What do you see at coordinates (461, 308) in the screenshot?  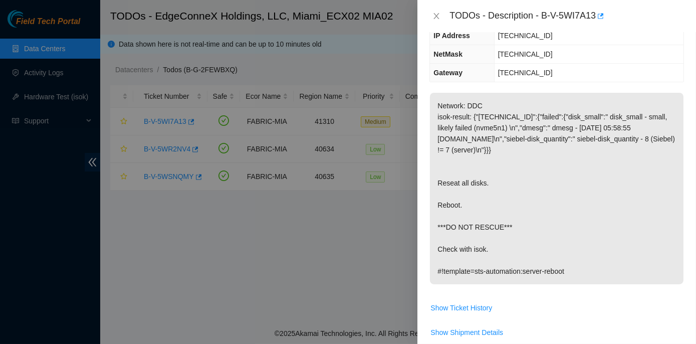 I see `button: Show Ticket History` at bounding box center [461, 308].